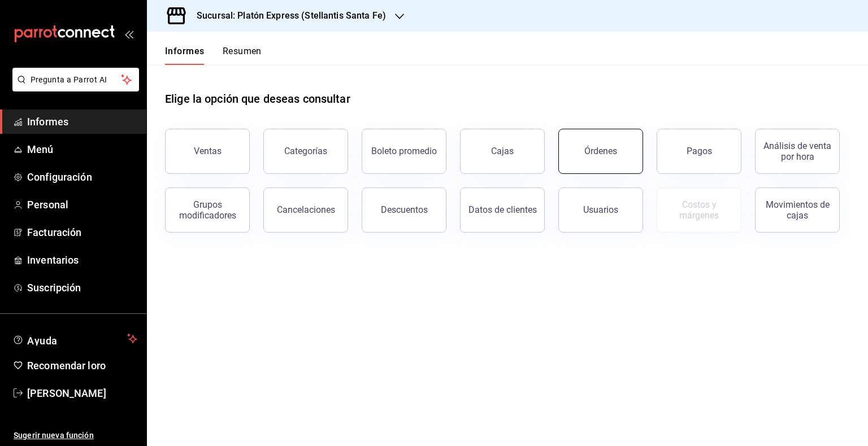  Describe the element at coordinates (52, 260) in the screenshot. I see `font: Inventarios` at that location.